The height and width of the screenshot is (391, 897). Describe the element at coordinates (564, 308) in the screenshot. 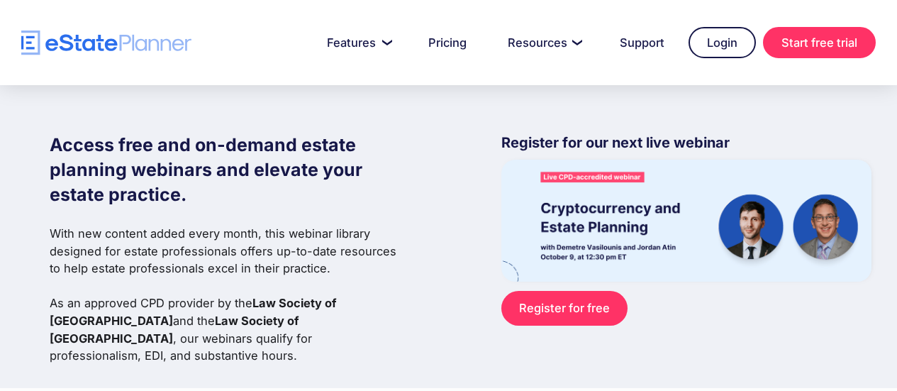

I see `a: Register for free` at that location.